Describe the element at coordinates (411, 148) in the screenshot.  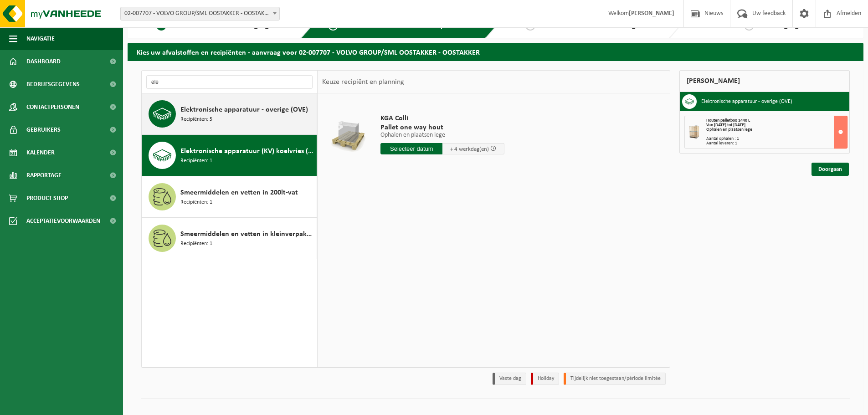
I see `input: Selecteer datum` at that location.